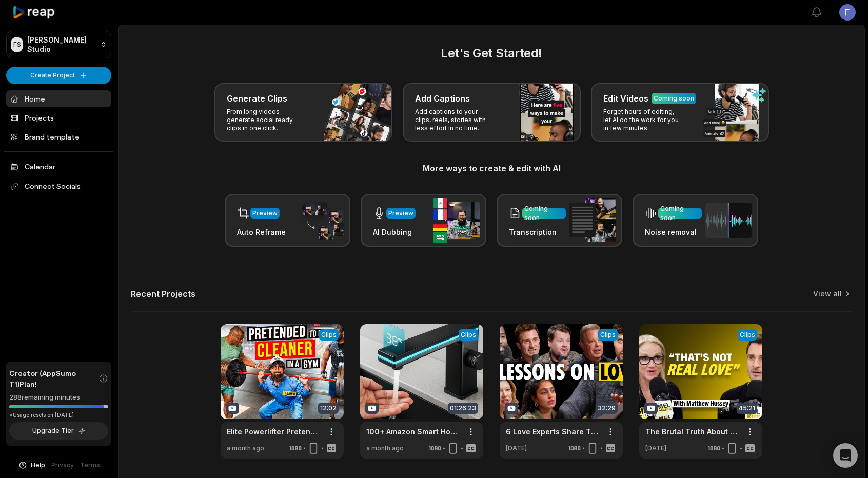 This screenshot has height=478, width=868. Describe the element at coordinates (54, 379) in the screenshot. I see `span: Creator (AppSumo T1) Plan!` at that location.